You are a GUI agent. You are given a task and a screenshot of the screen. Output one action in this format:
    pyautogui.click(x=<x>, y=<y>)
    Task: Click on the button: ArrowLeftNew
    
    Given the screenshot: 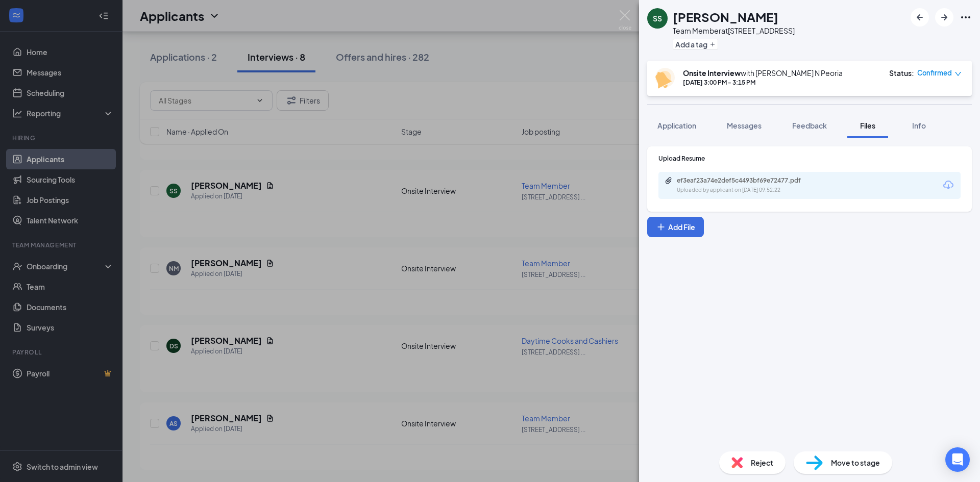 What is the action you would take?
    pyautogui.click(x=920, y=17)
    